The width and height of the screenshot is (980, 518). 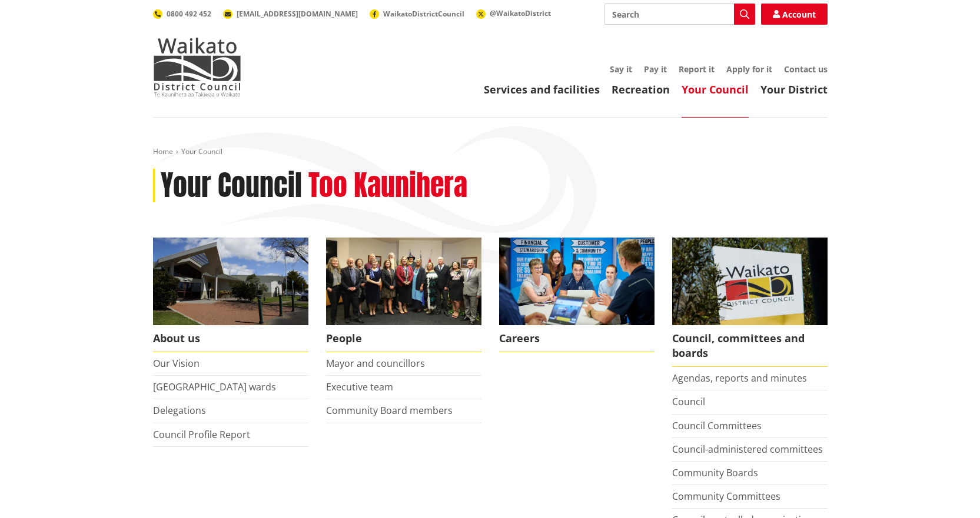 I want to click on span: Careers, so click(x=577, y=339).